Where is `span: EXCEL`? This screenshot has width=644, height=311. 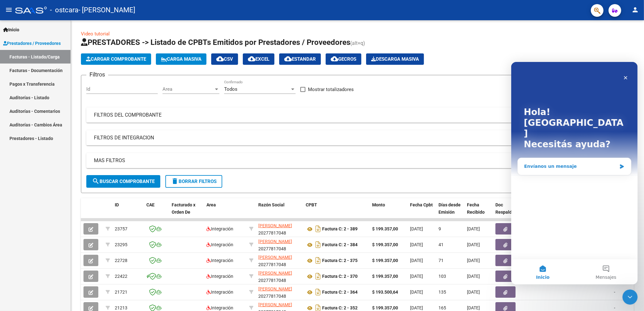 span: EXCEL is located at coordinates (259, 59).